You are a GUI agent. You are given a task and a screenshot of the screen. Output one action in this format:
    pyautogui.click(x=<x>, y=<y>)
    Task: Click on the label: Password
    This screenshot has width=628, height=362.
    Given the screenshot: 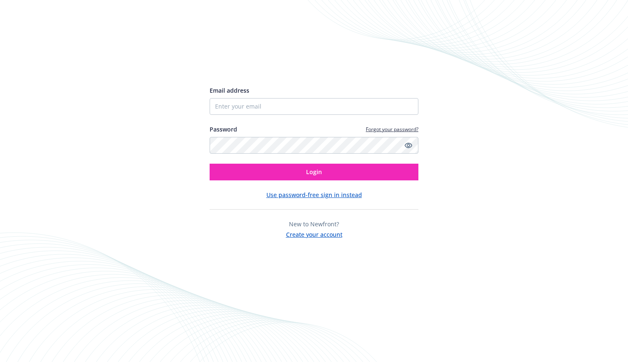 What is the action you would take?
    pyautogui.click(x=224, y=129)
    